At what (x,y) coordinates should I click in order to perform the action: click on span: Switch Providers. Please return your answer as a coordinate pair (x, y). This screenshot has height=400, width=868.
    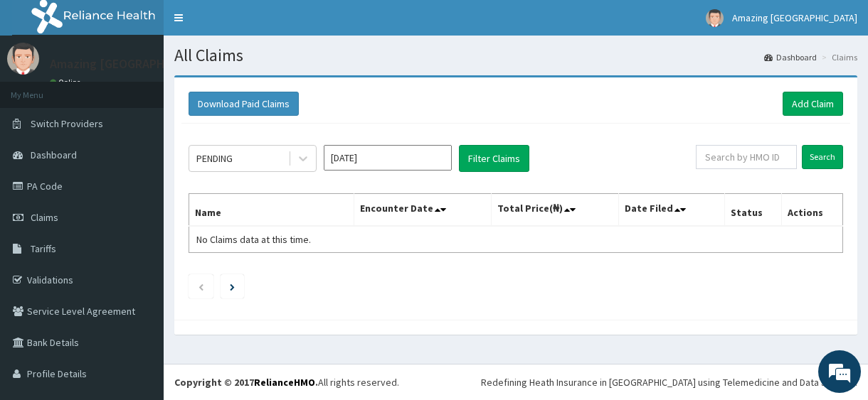
    Looking at the image, I should click on (67, 124).